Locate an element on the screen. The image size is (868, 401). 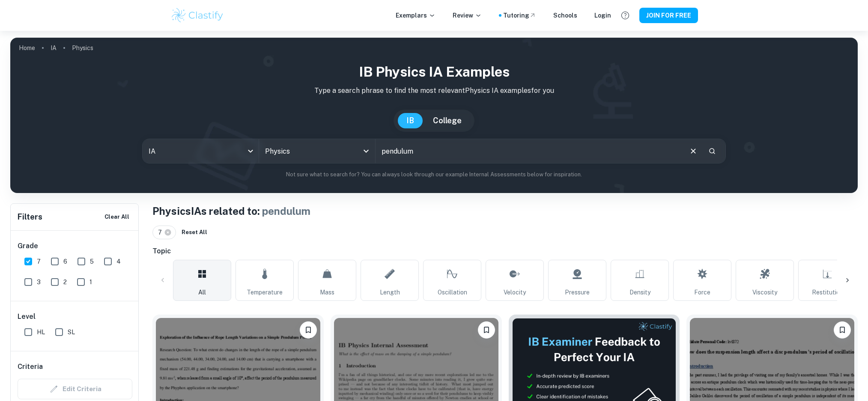
span: Force is located at coordinates (702, 293).